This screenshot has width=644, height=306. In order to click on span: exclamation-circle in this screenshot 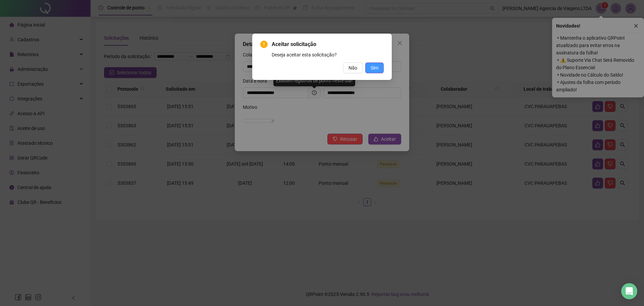, I will do `click(264, 44)`.